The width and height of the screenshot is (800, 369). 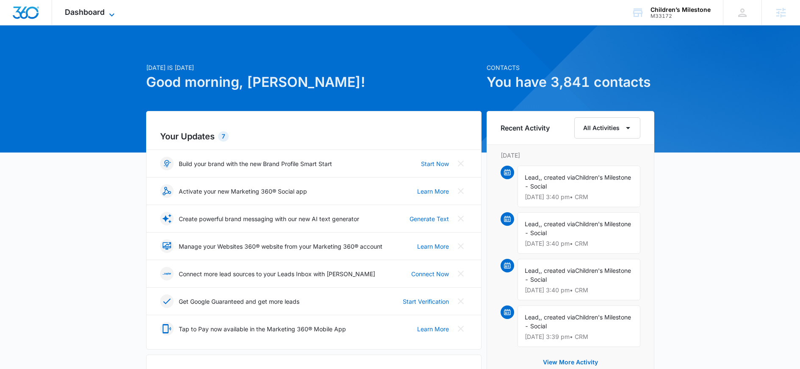 I want to click on button: All Activities, so click(x=608, y=128).